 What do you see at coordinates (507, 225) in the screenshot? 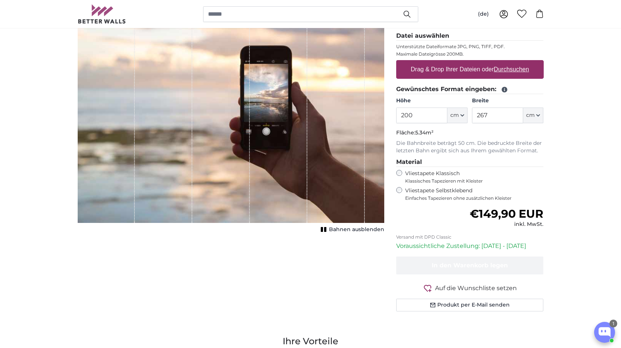
I see `div: inkl. MwSt.` at bounding box center [507, 225].